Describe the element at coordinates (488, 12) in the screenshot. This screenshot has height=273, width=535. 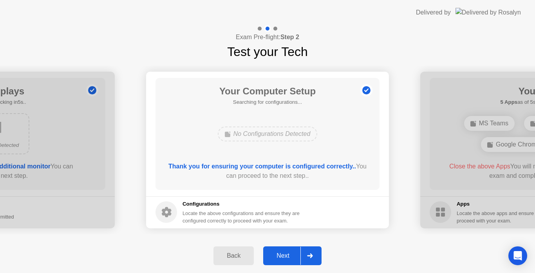
I see `img: Delivered by Rosalyn` at that location.